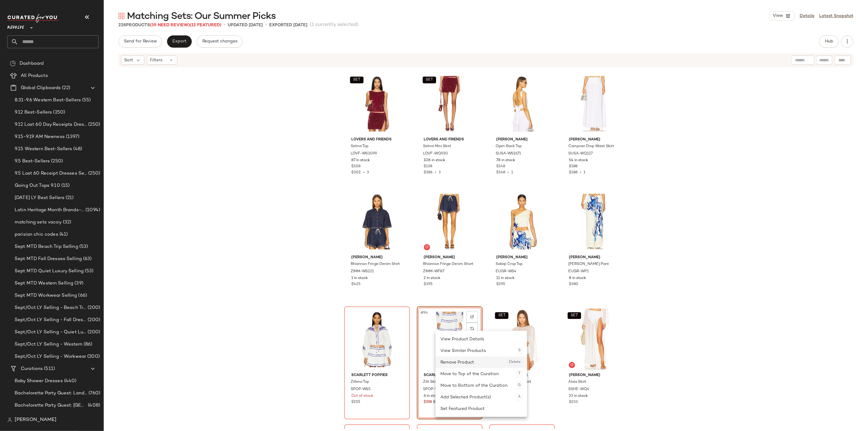 Image resolution: width=868 pixels, height=431 pixels. I want to click on span: (1397), so click(72, 137).